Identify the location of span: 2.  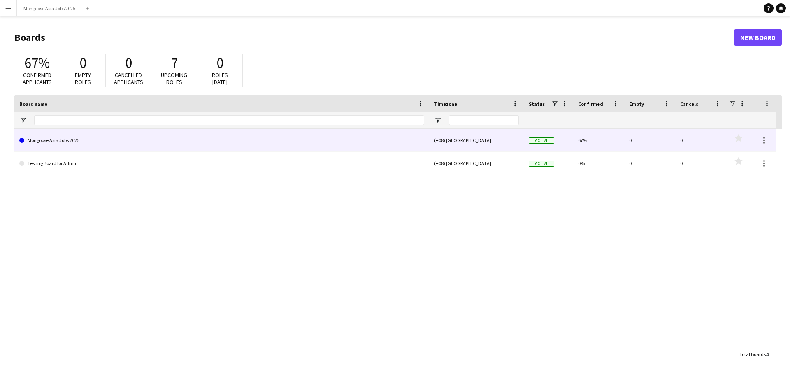
(768, 354).